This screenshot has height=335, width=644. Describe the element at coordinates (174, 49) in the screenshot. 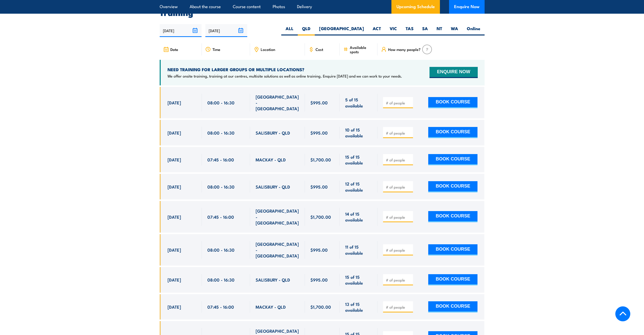

I see `span: Date` at that location.